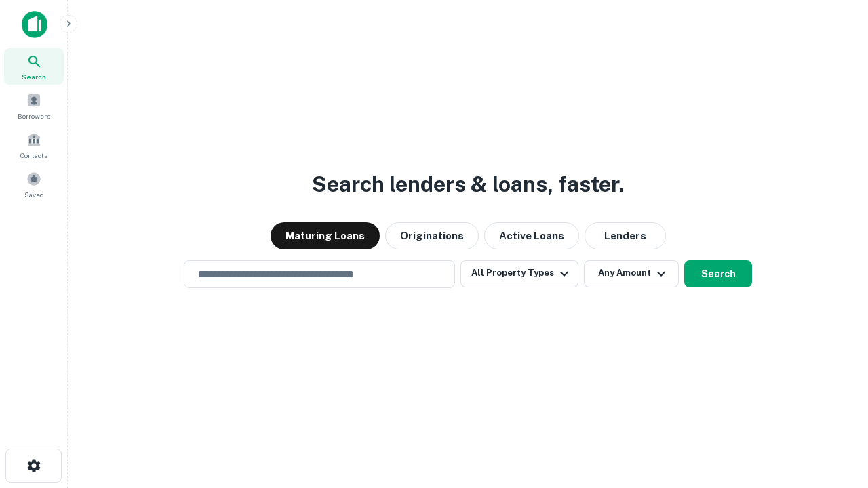 Image resolution: width=868 pixels, height=488 pixels. What do you see at coordinates (520, 274) in the screenshot?
I see `button: All Property Types` at bounding box center [520, 274].